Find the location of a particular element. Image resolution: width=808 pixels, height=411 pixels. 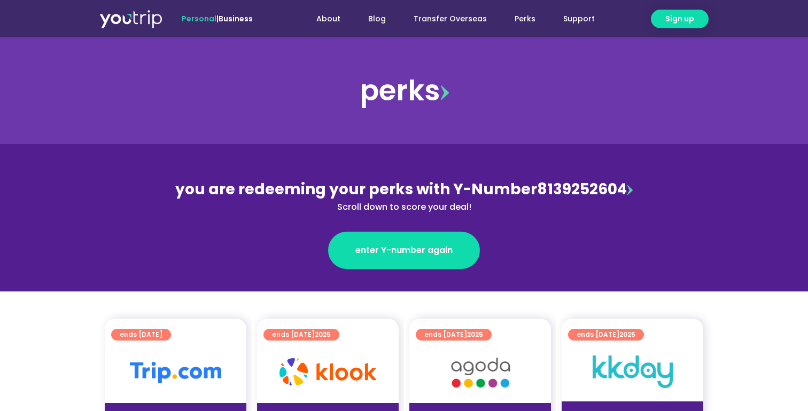

a: Support is located at coordinates (579, 19).